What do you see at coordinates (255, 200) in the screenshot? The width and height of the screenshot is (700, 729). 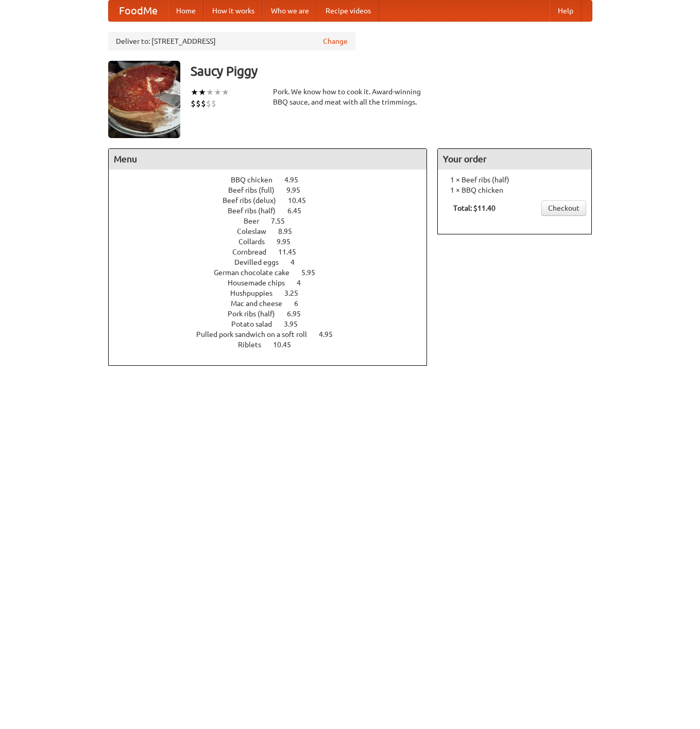 I see `span: Beef ribs (delux)` at bounding box center [255, 200].